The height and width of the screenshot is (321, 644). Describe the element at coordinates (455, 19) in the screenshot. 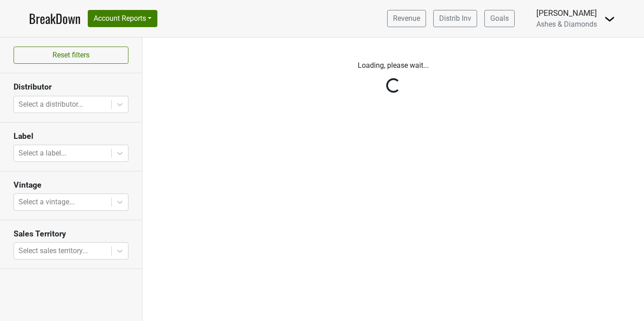

I see `a: Distrib Inv` at that location.